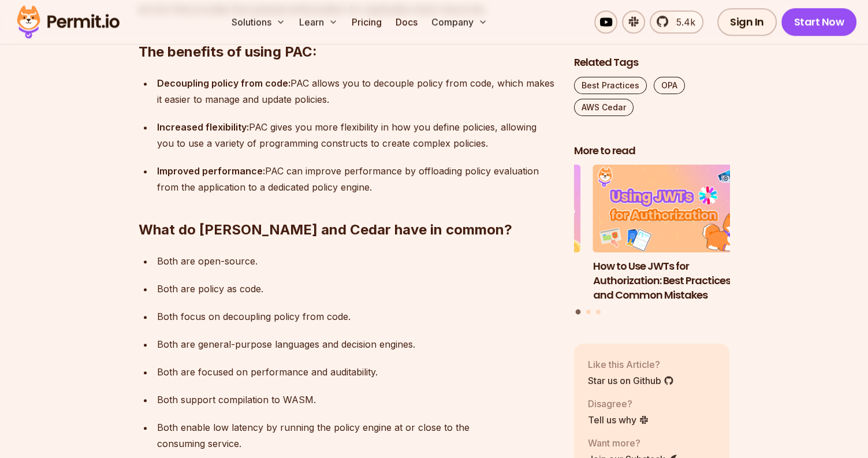  Describe the element at coordinates (356, 289) in the screenshot. I see `p: Both are policy as code.` at that location.